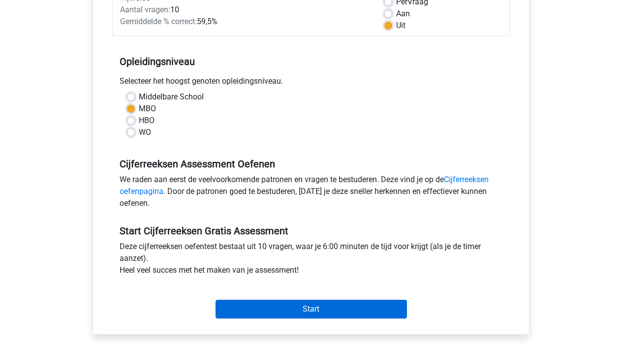 This screenshot has height=350, width=622. I want to click on label: HBO, so click(147, 120).